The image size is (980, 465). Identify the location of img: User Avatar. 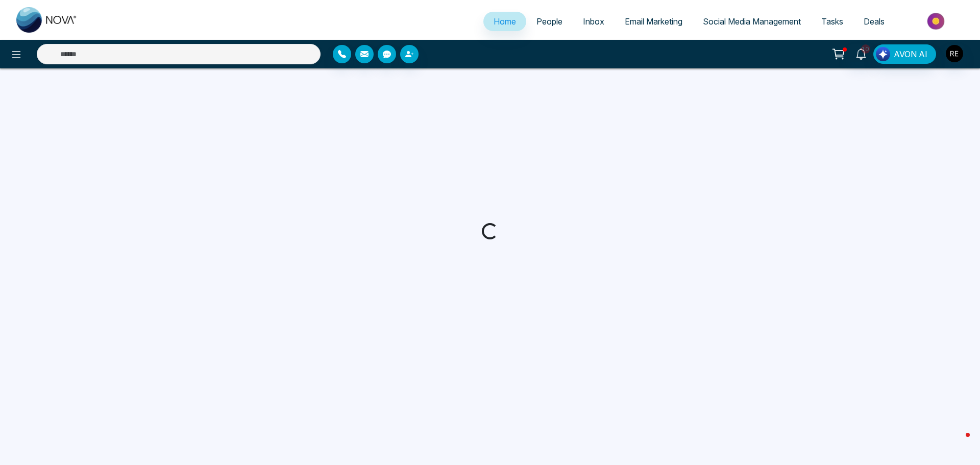
(954, 53).